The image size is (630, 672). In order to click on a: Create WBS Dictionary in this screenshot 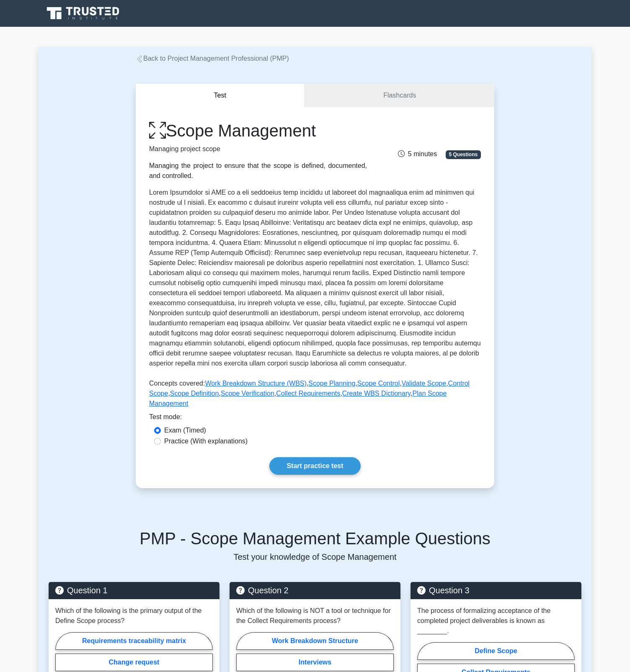, I will do `click(376, 393)`.